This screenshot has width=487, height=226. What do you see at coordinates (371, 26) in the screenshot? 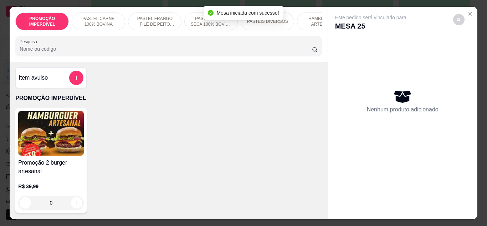
I see `p: MESA 25` at bounding box center [371, 26].